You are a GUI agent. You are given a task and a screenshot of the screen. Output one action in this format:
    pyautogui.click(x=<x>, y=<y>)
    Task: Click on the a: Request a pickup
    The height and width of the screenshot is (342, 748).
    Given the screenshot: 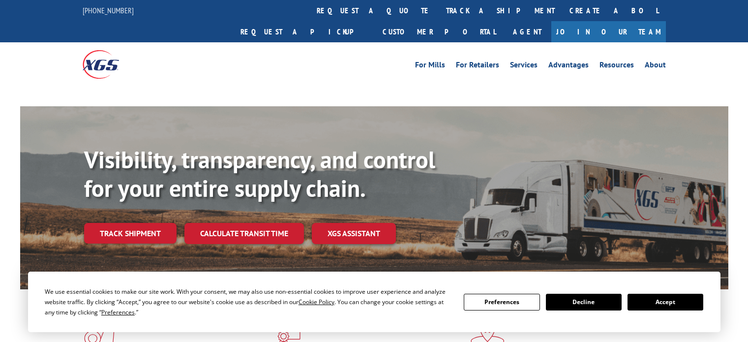 What is the action you would take?
    pyautogui.click(x=304, y=31)
    